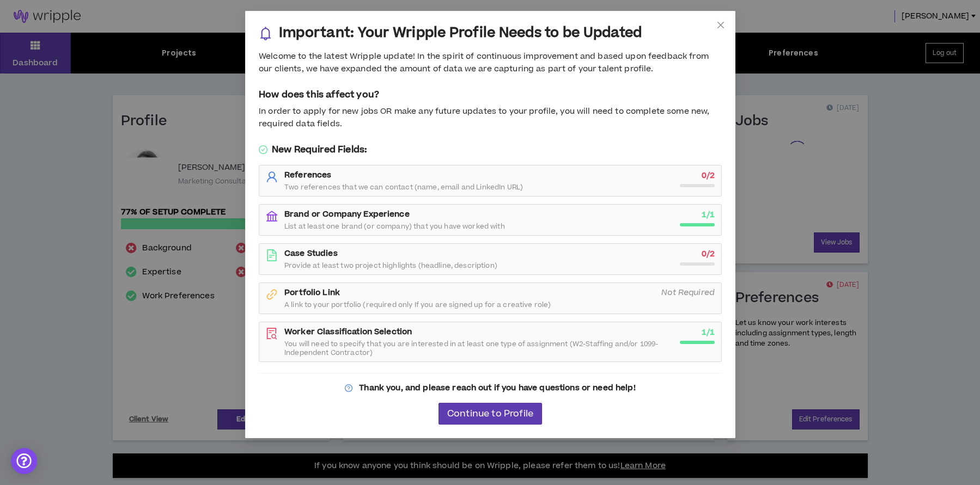 Image resolution: width=980 pixels, height=485 pixels. Describe the element at coordinates (490, 63) in the screenshot. I see `div: Welcome to the latest Wripple update! In the spirit of continuous improvement and based upon feed...` at that location.